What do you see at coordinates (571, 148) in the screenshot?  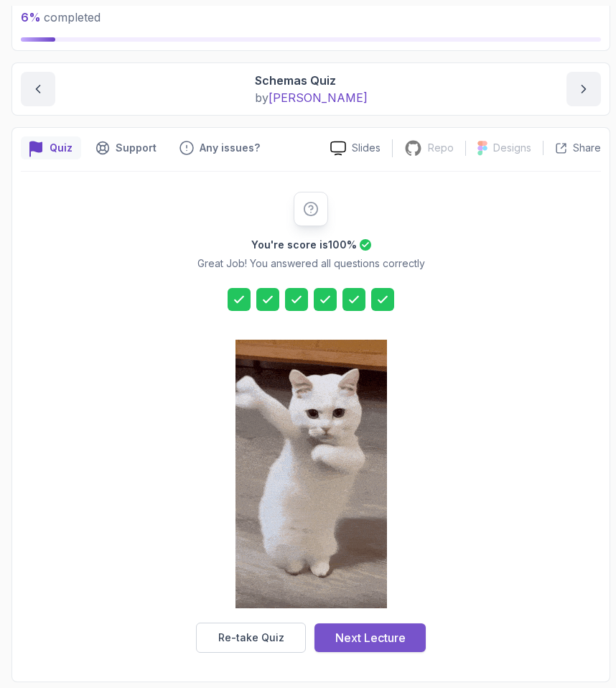 I see `button: Share` at bounding box center [571, 148].